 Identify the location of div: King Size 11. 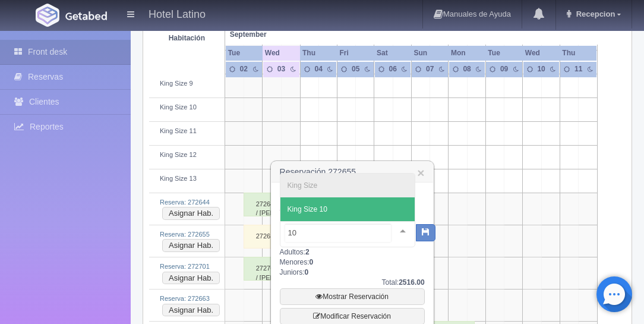
(186, 131).